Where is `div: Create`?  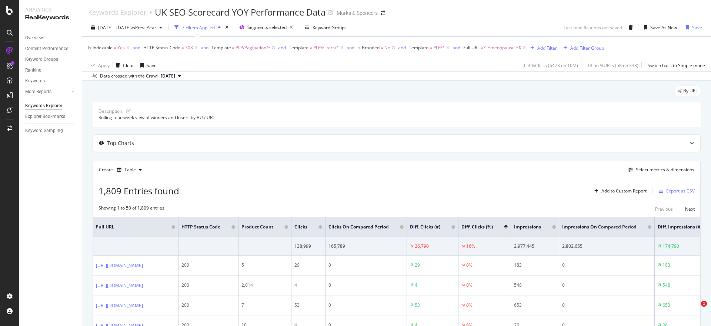
div: Create is located at coordinates (122, 170).